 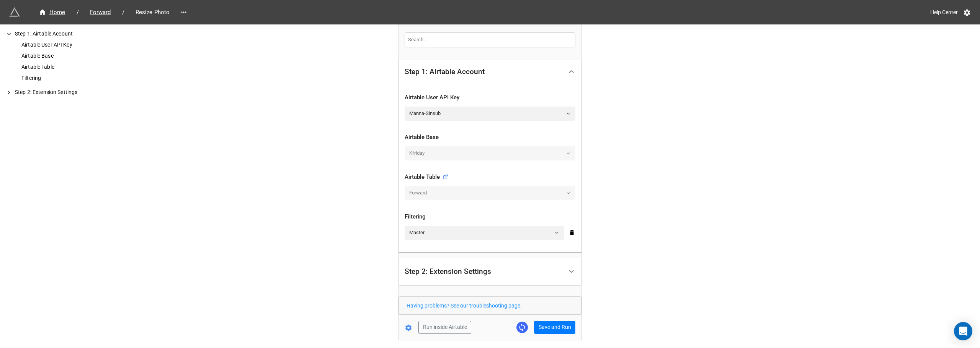 I want to click on nav: breadcrumb, so click(x=104, y=12).